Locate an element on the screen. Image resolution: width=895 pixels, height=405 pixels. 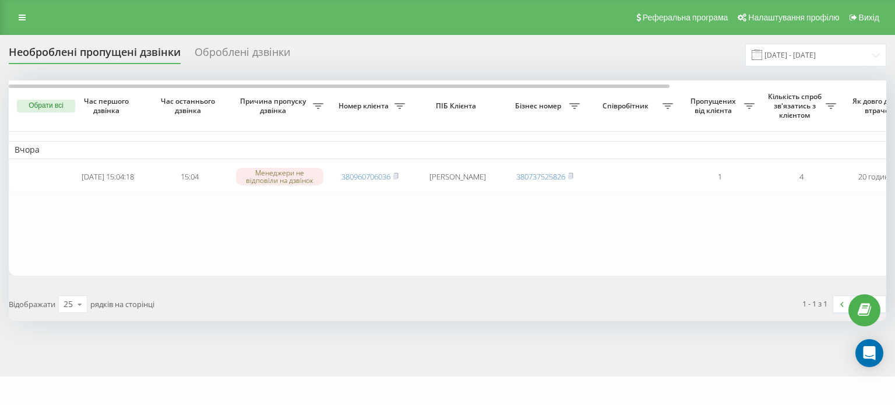
span: Бізнес номер is located at coordinates (540, 106).